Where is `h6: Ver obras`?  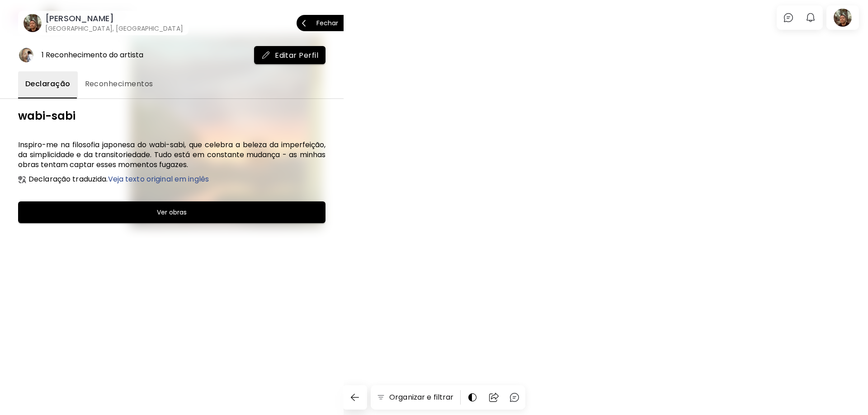 h6: Ver obras is located at coordinates (172, 212).